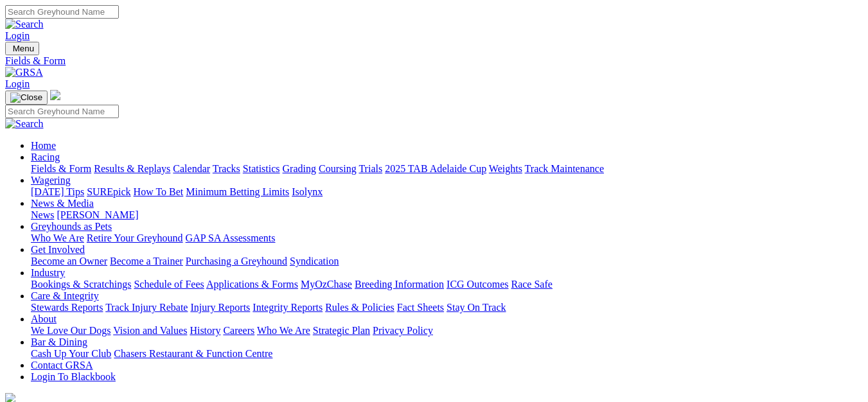 The width and height of the screenshot is (868, 402). I want to click on a: Careers, so click(238, 330).